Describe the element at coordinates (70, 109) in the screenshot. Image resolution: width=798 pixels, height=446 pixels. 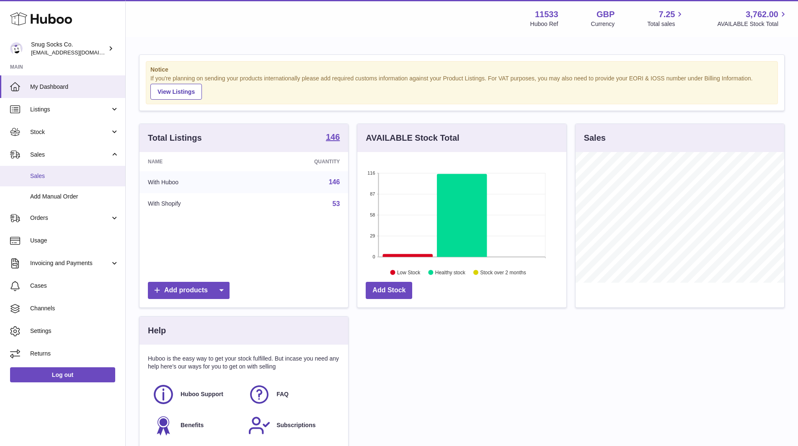
I see `span: Listings` at that location.